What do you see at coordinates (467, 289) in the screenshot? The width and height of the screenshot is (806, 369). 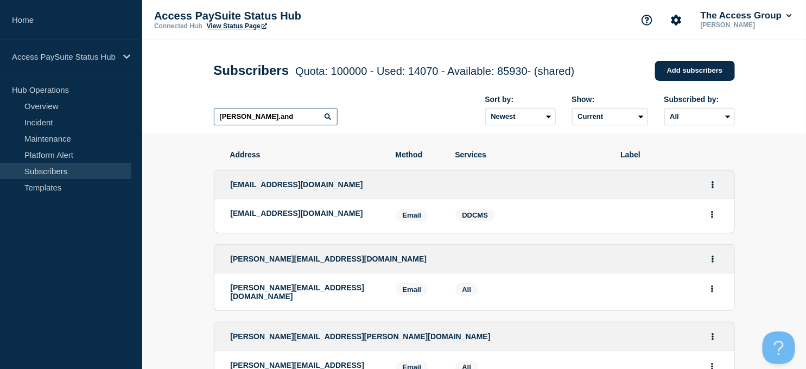 I see `span: All` at bounding box center [467, 289].